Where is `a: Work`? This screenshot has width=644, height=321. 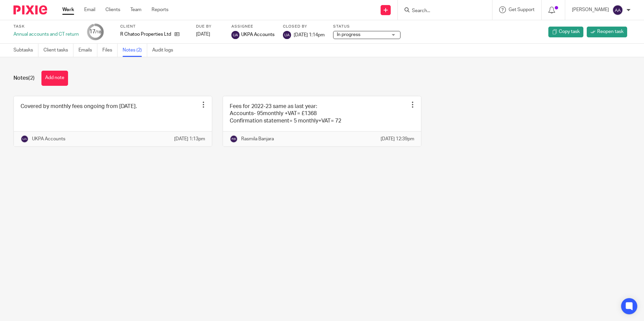 a: Work is located at coordinates (68, 10).